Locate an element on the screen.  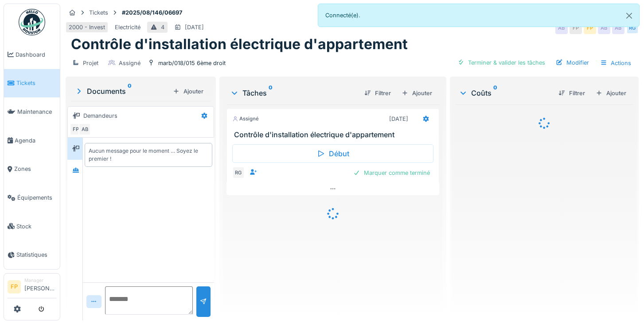
span: Zones is located at coordinates (35, 168).